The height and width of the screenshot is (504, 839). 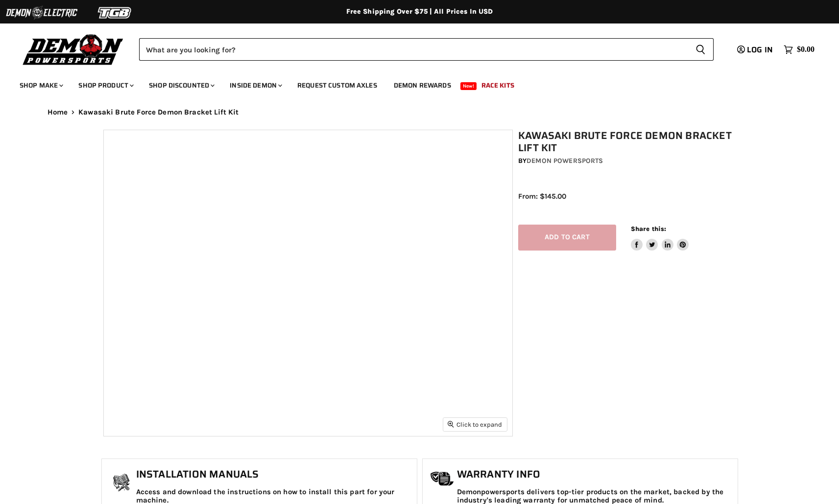 What do you see at coordinates (180, 85) in the screenshot?
I see `a: Shop Discounted` at bounding box center [180, 85].